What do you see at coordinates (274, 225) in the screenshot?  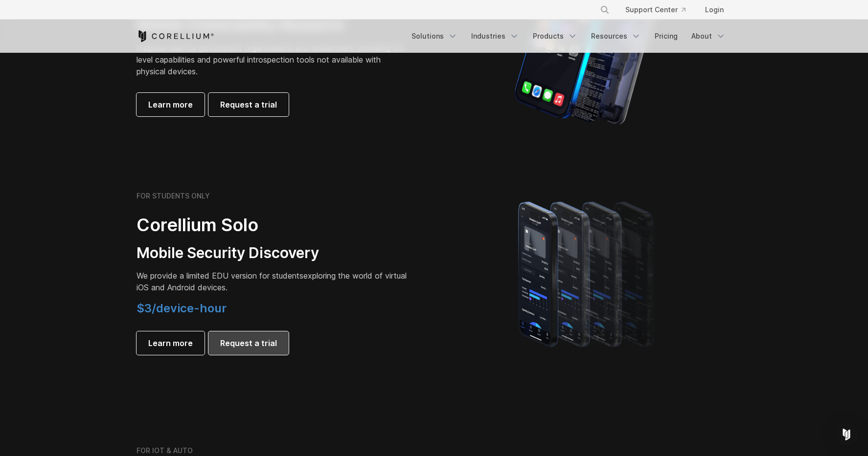 I see `h2: Corellium Solo` at bounding box center [274, 225].